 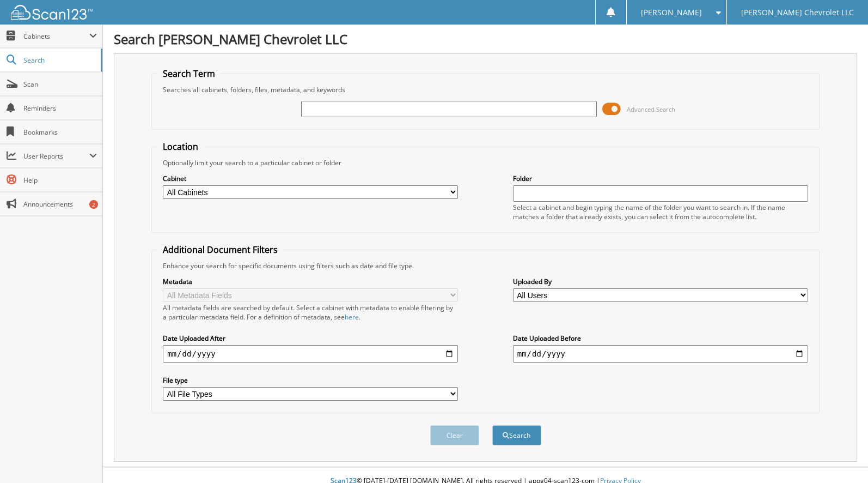 I want to click on label: Date Uploaded After, so click(x=310, y=338).